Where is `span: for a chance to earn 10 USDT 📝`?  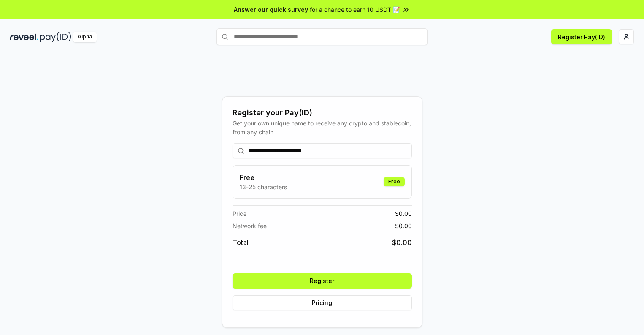
span: for a chance to earn 10 USDT 📝 is located at coordinates (355, 10).